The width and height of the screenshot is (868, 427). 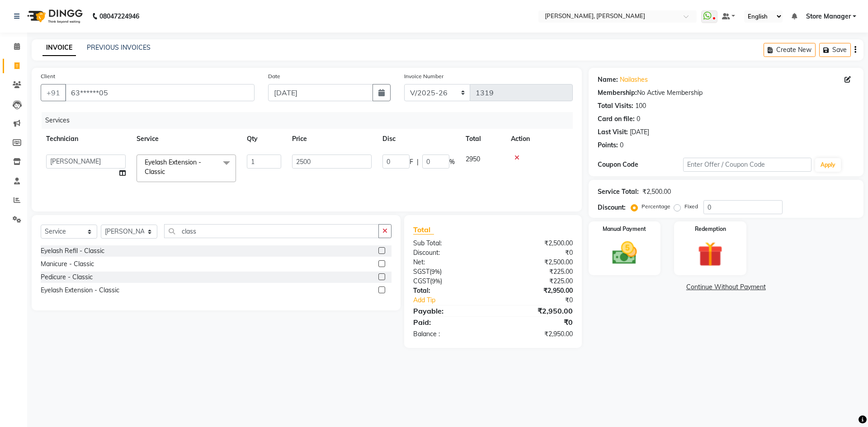 I want to click on input: Search or Scan, so click(x=271, y=231).